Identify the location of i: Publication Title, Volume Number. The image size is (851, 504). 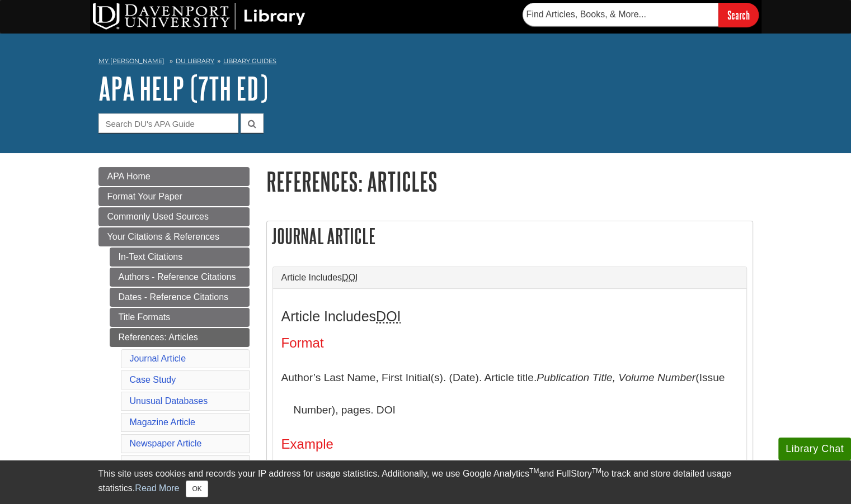
(616, 377).